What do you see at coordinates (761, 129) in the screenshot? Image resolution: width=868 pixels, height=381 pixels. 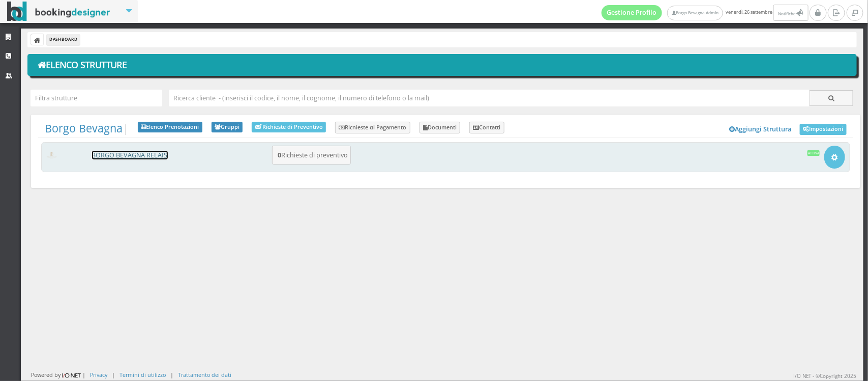 I see `a: Aggiungi Struttura` at bounding box center [761, 129].